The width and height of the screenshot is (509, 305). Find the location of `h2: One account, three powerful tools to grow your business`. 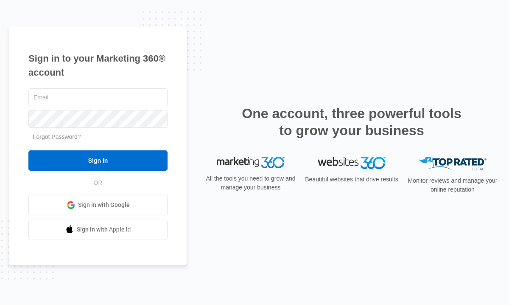

h2: One account, three powerful tools to grow your business is located at coordinates (352, 122).